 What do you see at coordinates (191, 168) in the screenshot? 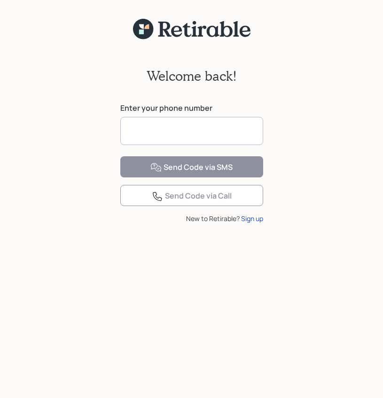
I see `div: Send Code via SMS` at bounding box center [191, 168].